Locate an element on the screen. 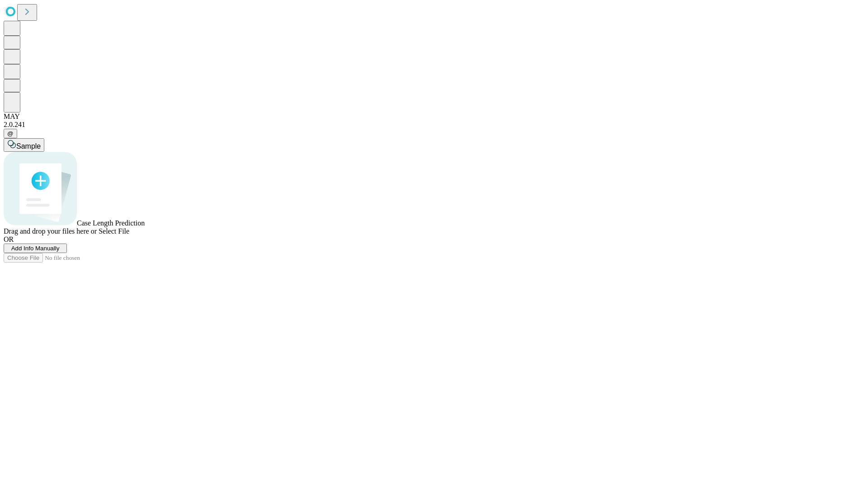  span: Add Info Manually is located at coordinates (35, 248).